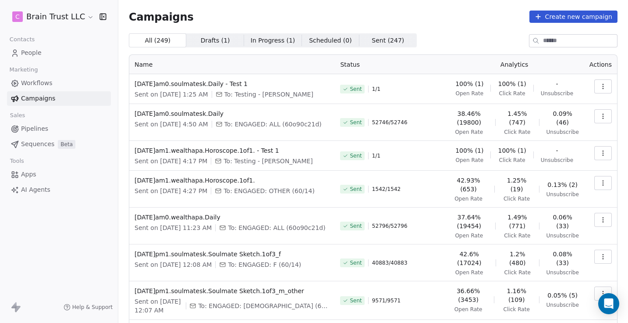  What do you see at coordinates (517, 295) in the screenshot?
I see `span: 1.16% (109)` at bounding box center [517, 295].